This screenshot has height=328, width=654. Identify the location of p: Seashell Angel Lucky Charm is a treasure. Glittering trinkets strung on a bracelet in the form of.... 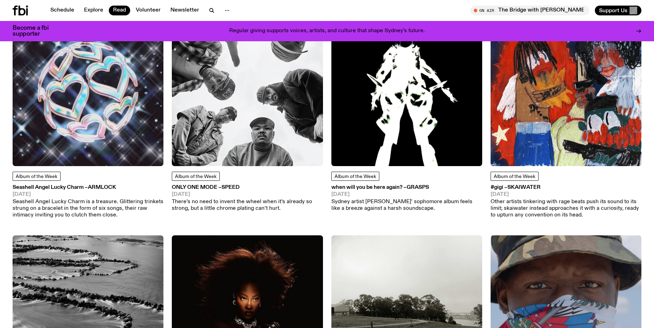
(88, 209).